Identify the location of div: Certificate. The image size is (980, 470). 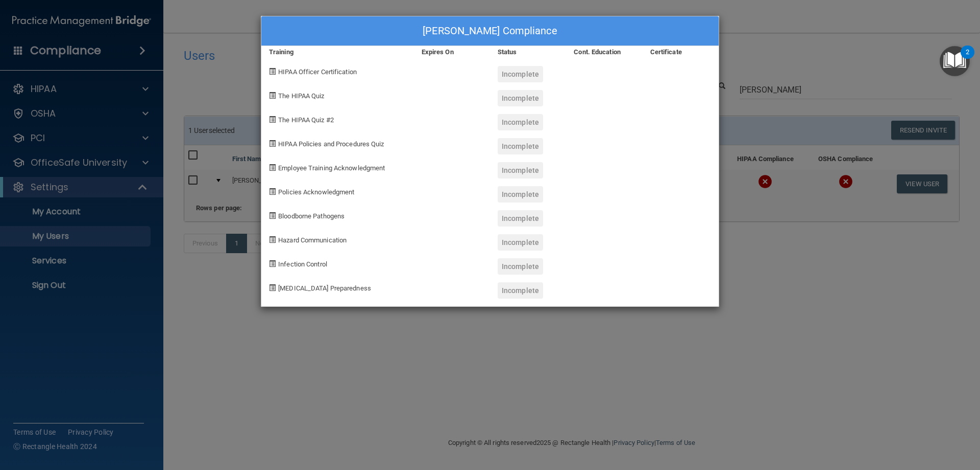
(680, 52).